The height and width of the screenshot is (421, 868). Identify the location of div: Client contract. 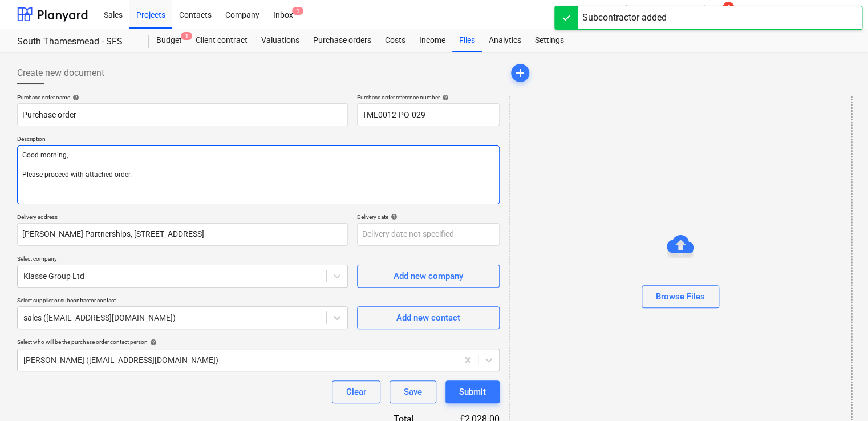
(222, 41).